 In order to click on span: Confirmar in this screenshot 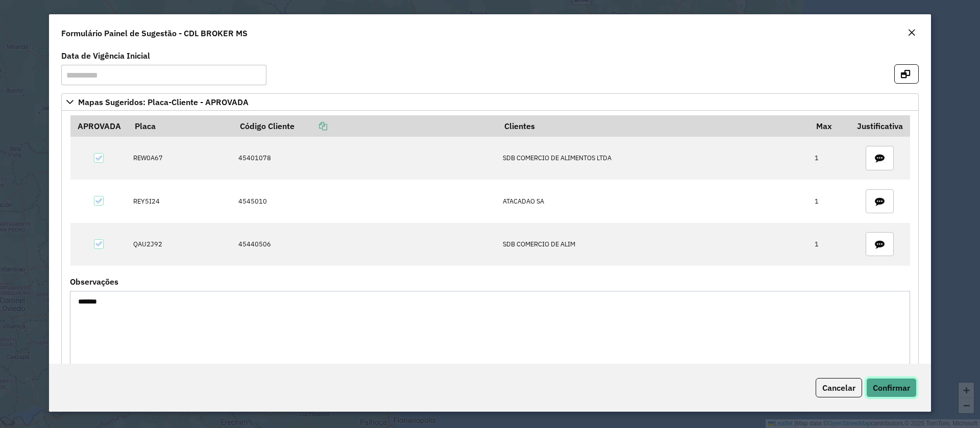, I will do `click(891, 388)`.